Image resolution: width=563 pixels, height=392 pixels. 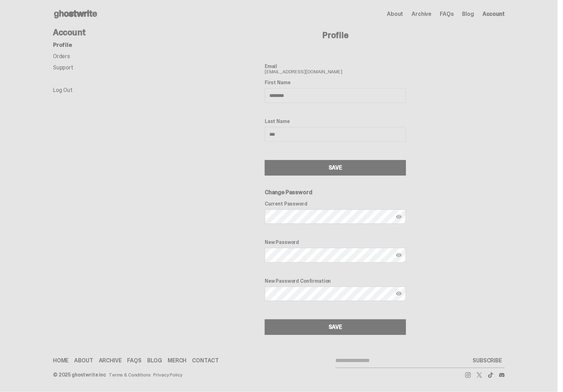 What do you see at coordinates (80, 375) in the screenshot?
I see `div: © 2025 ghostwrite inc` at bounding box center [80, 375].